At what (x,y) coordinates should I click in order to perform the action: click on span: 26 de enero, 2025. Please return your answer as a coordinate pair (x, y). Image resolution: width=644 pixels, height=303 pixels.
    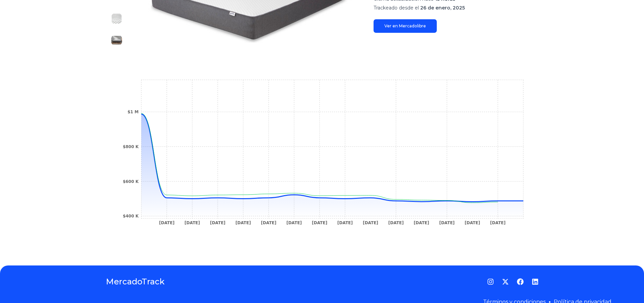
    Looking at the image, I should click on (443, 8).